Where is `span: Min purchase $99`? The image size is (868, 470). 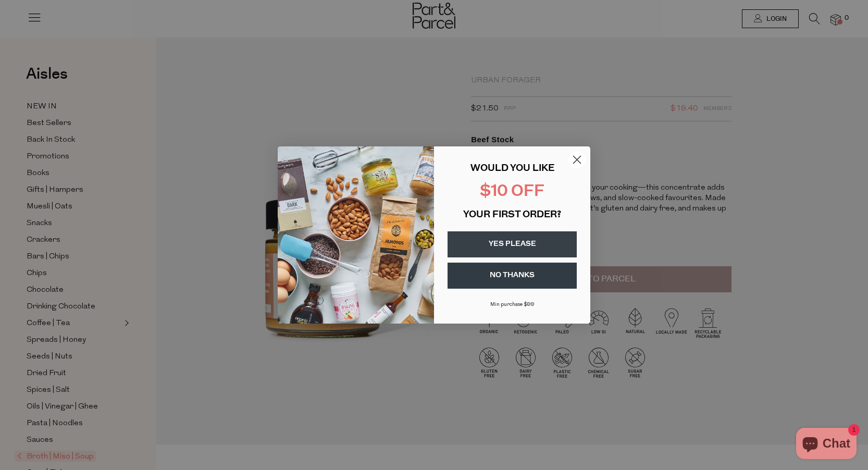 span: Min purchase $99 is located at coordinates (512, 304).